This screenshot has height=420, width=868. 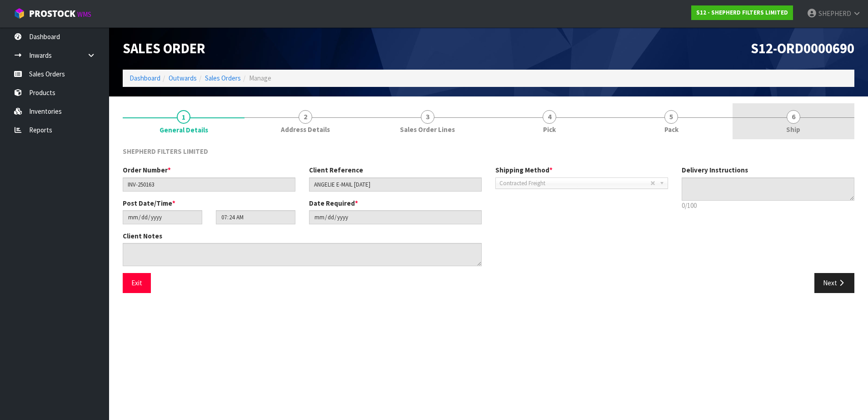 What do you see at coordinates (803, 48) in the screenshot?
I see `span: S12-ORD0000690` at bounding box center [803, 48].